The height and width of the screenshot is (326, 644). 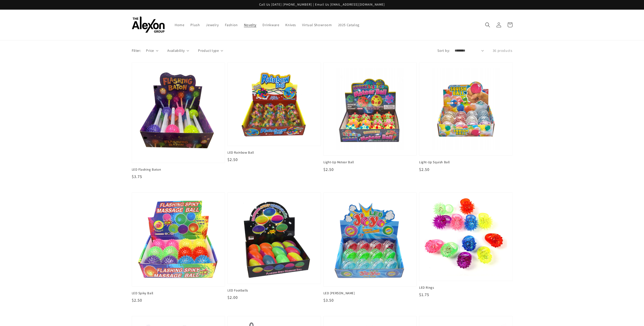 What do you see at coordinates (195, 25) in the screenshot?
I see `a: Plush` at bounding box center [195, 25].